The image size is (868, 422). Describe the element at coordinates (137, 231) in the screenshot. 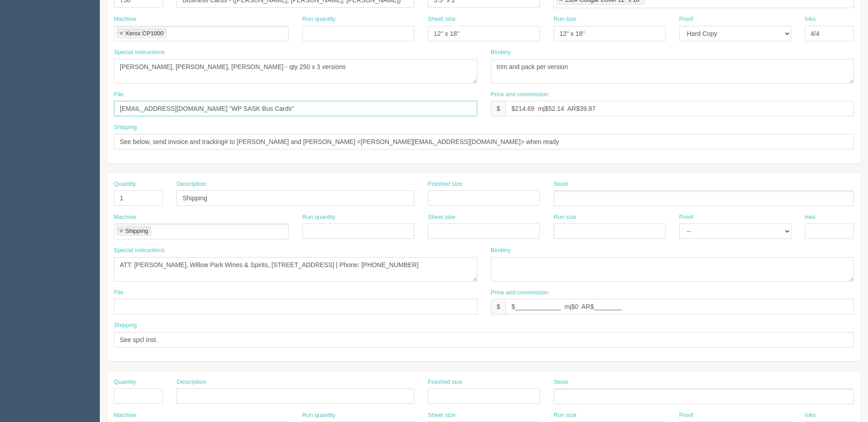

I see `div: Shipping` at that location.